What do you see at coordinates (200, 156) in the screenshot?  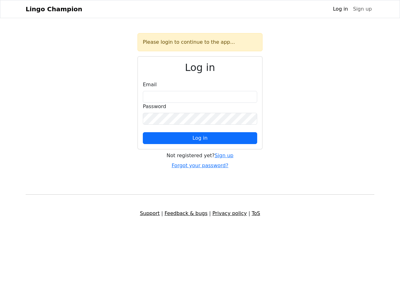 I see `div: Not registered yet?` at bounding box center [200, 156].